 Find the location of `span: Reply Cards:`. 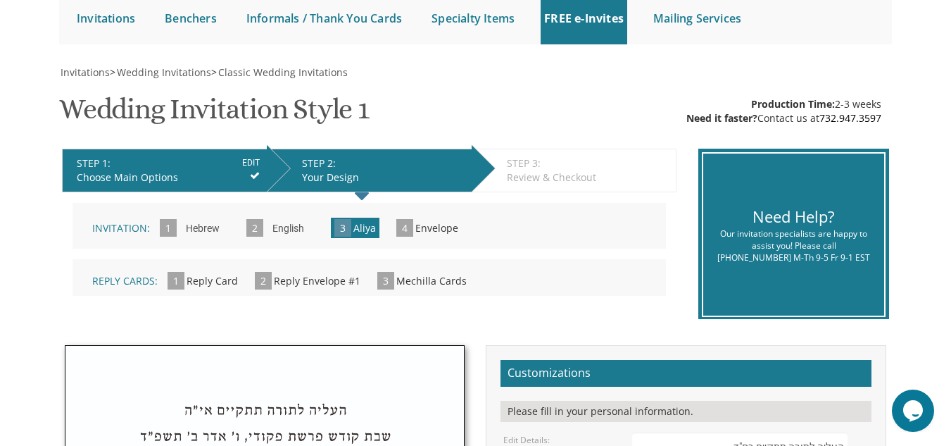

span: Reply Cards: is located at coordinates (125, 280).